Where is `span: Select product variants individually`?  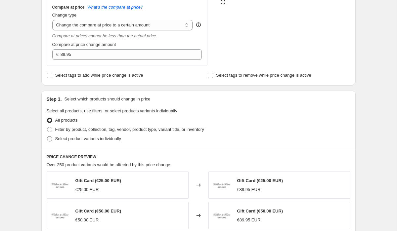 span: Select product variants individually is located at coordinates (88, 139).